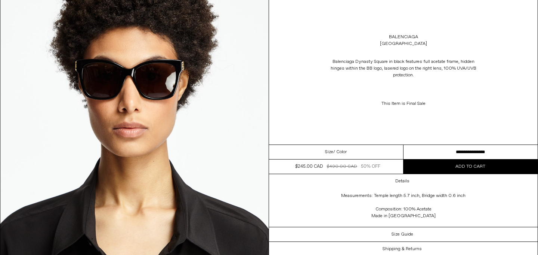  What do you see at coordinates (404, 68) in the screenshot?
I see `span: Balenciaga Dynasty Square in black features full acetate frame, hidden hinges within the BB logo,...` at bounding box center [404, 68].